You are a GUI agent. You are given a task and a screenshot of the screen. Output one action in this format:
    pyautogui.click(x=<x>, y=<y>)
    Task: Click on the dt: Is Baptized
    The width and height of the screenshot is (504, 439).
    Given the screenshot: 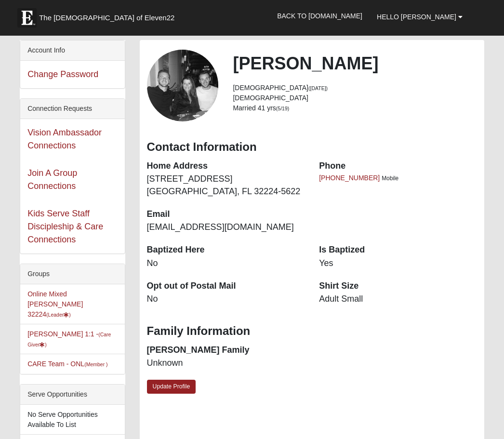 What is the action you would take?
    pyautogui.click(x=398, y=250)
    